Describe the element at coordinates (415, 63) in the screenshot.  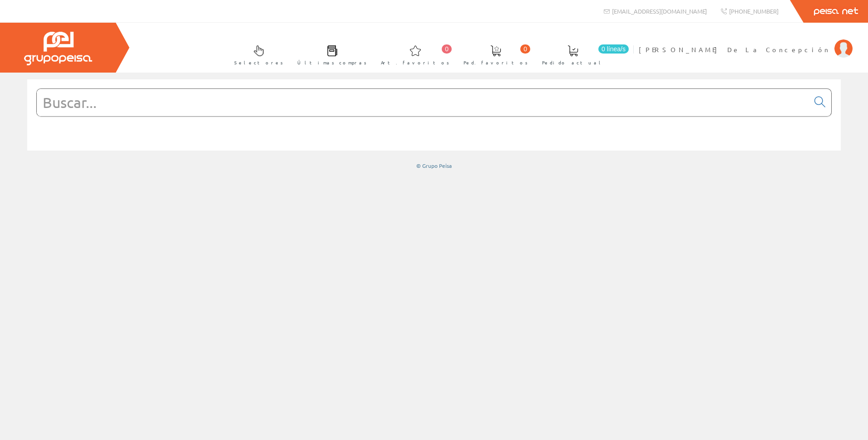
I see `span: Art. favoritos` at that location.